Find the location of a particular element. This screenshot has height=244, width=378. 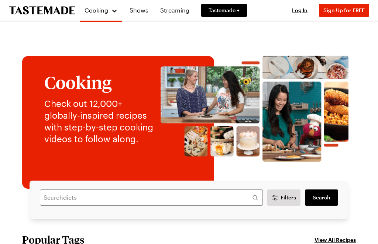

p: Check out 12,000+ globally-inspired recipes with step-by-step cooking videos to follow along. is located at coordinates (99, 121).